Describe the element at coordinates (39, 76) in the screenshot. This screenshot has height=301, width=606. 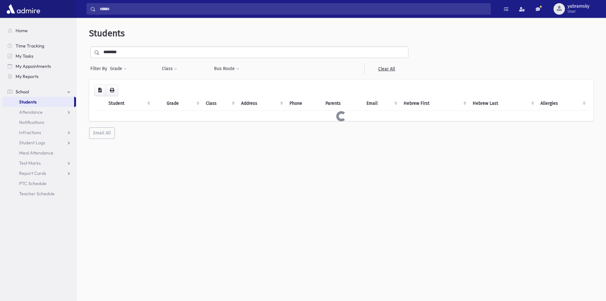
I see `a: My Reports` at that location.